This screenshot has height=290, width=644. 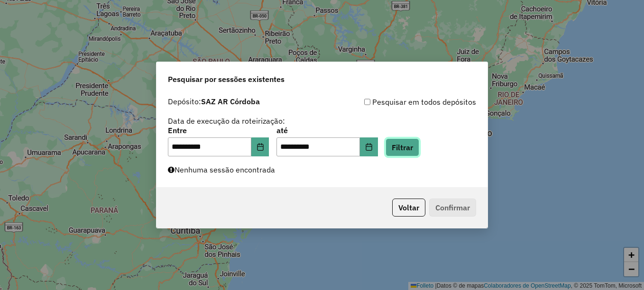 I want to click on span: Pesquisar por sessões existentes, so click(x=226, y=79).